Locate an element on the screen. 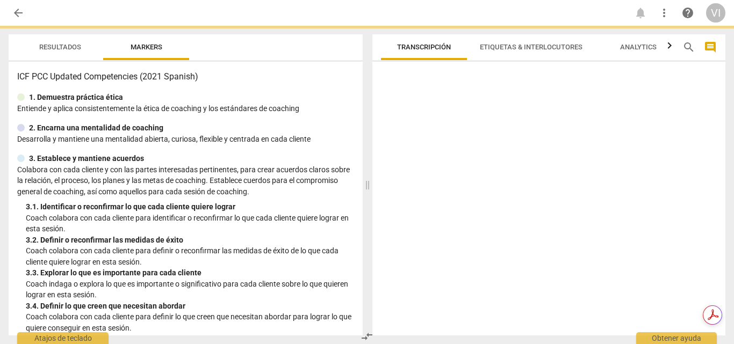 Image resolution: width=734 pixels, height=344 pixels. span: compare_arrows is located at coordinates (367, 337).